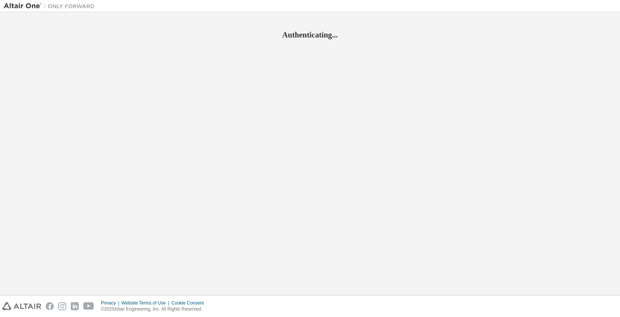 The width and height of the screenshot is (620, 317). Describe the element at coordinates (62, 306) in the screenshot. I see `img: instagram.svg` at that location.